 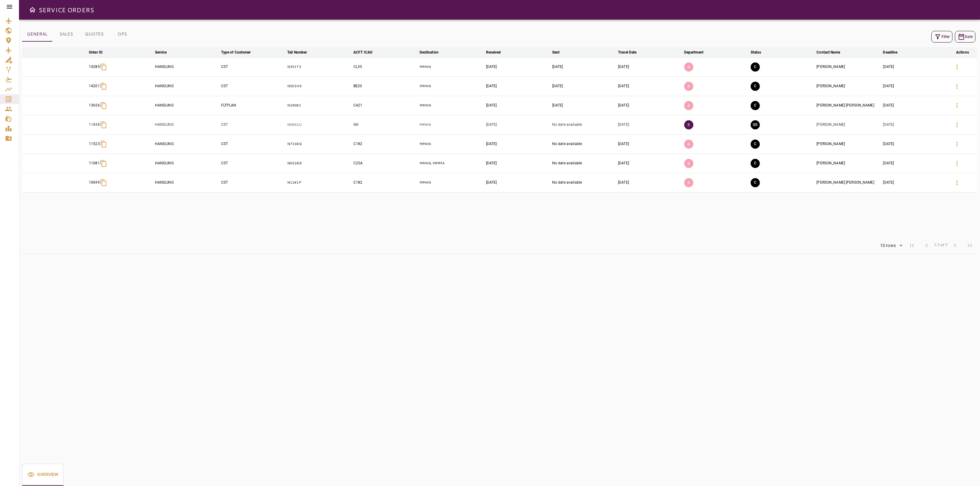 I want to click on p: 13656, so click(x=94, y=106).